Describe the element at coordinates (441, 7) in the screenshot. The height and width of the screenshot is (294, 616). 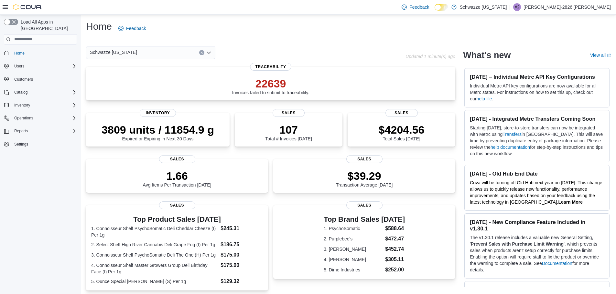
I see `input: Dark Mode` at that location.